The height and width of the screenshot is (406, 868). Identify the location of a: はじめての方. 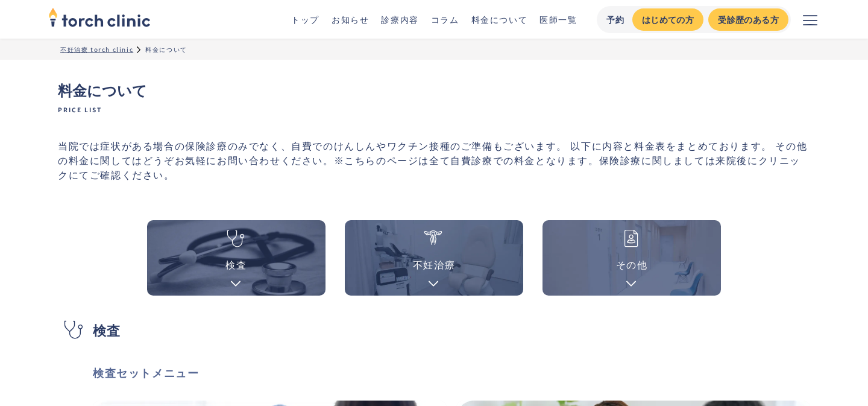
(668, 19).